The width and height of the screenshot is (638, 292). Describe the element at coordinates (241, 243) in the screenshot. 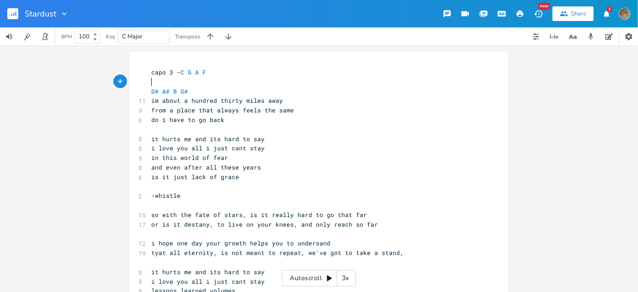

I see `span: i hope one day your growth helps you to undersand` at that location.